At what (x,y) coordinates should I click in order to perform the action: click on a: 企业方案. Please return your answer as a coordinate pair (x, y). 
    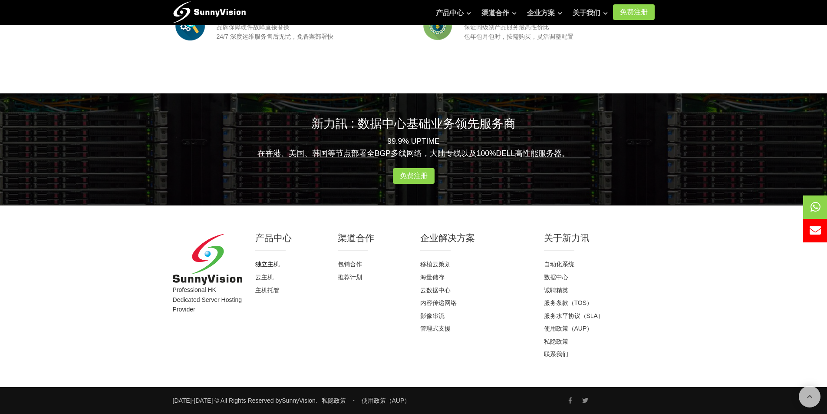
    Looking at the image, I should click on (545, 13).